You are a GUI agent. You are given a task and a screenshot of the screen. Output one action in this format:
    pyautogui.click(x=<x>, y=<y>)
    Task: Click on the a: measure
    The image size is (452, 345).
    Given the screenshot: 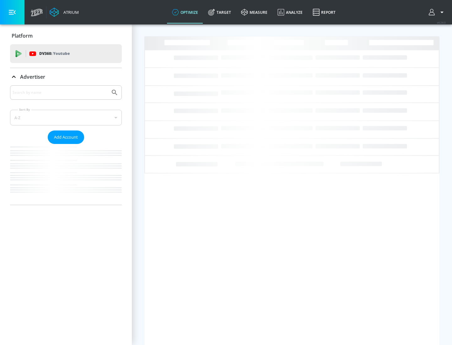 What is the action you would take?
    pyautogui.click(x=254, y=12)
    